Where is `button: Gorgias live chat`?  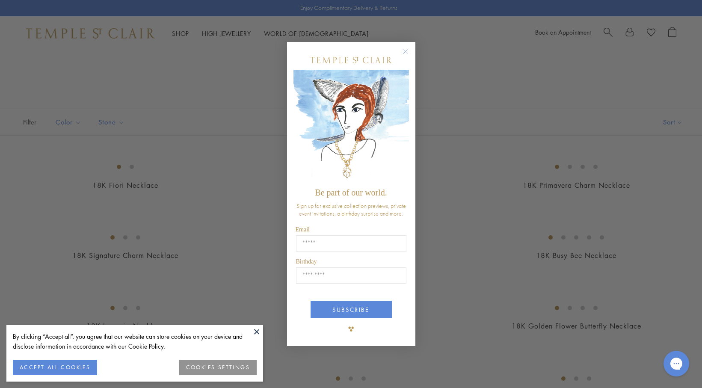
button: Gorgias live chat is located at coordinates (17, 16).